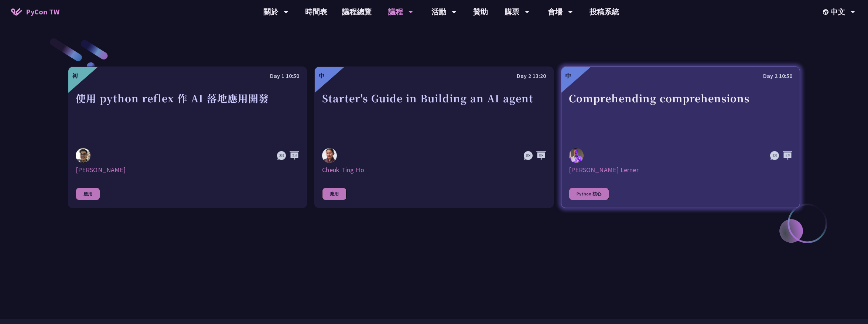 Image resolution: width=868 pixels, height=324 pixels. I want to click on img: Locale Icon, so click(827, 12).